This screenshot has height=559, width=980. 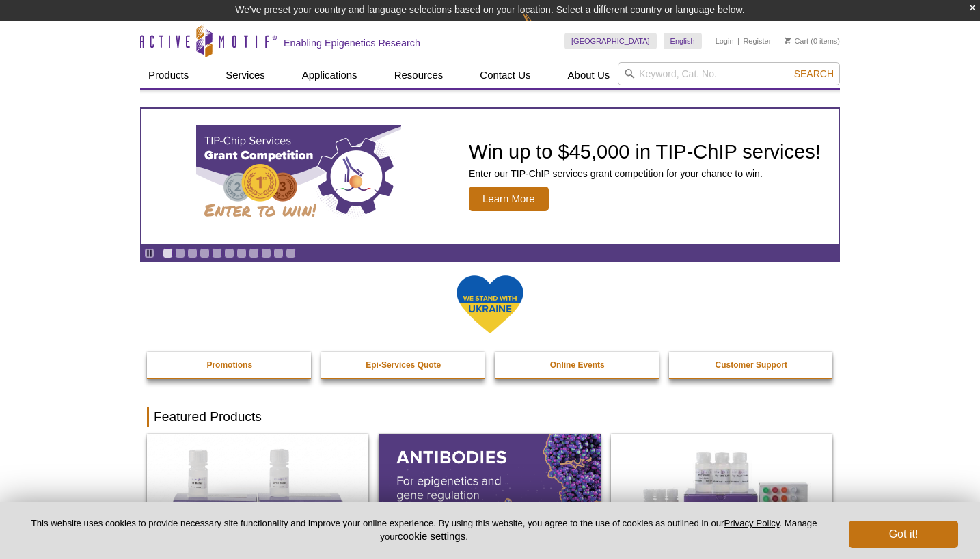 I want to click on a: Go to slide 5, so click(x=217, y=253).